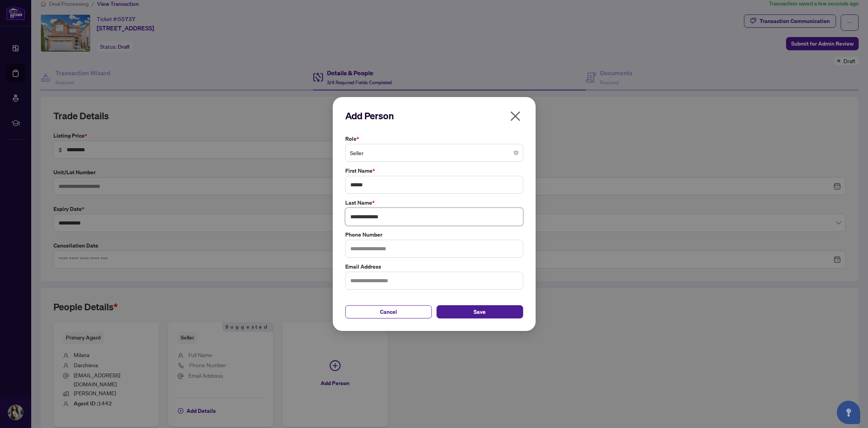 Image resolution: width=868 pixels, height=428 pixels. I want to click on h2: Add Person, so click(434, 116).